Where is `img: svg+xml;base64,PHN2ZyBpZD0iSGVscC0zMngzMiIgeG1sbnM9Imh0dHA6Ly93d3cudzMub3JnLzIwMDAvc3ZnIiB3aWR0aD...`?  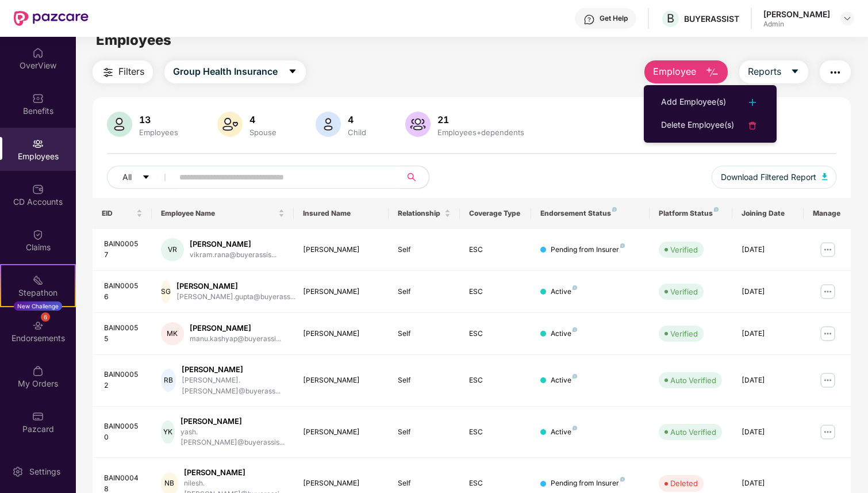
img: svg+xml;base64,PHN2ZyBpZD0iSGVscC0zMngzMiIgeG1sbnM9Imh0dHA6Ly93d3cudzMub3JnLzIwMDAvc3ZnIiB3aWR0aD... is located at coordinates (589, 20).